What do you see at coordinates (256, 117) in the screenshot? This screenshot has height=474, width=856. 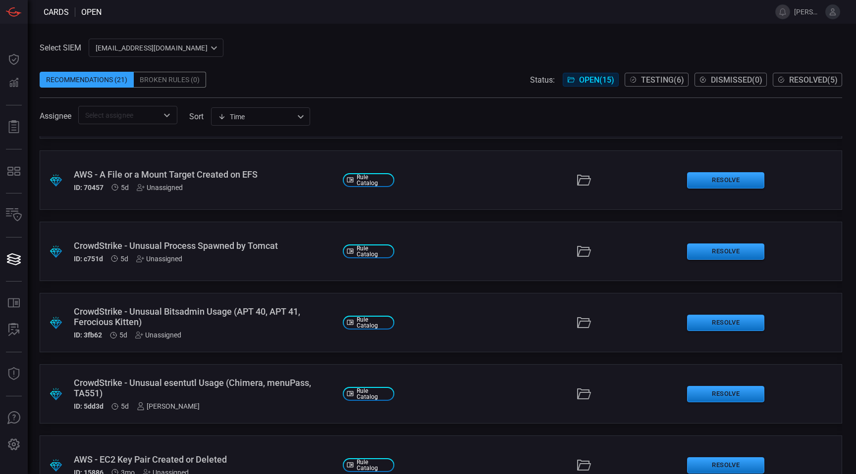 I see `div: Time` at bounding box center [256, 117].